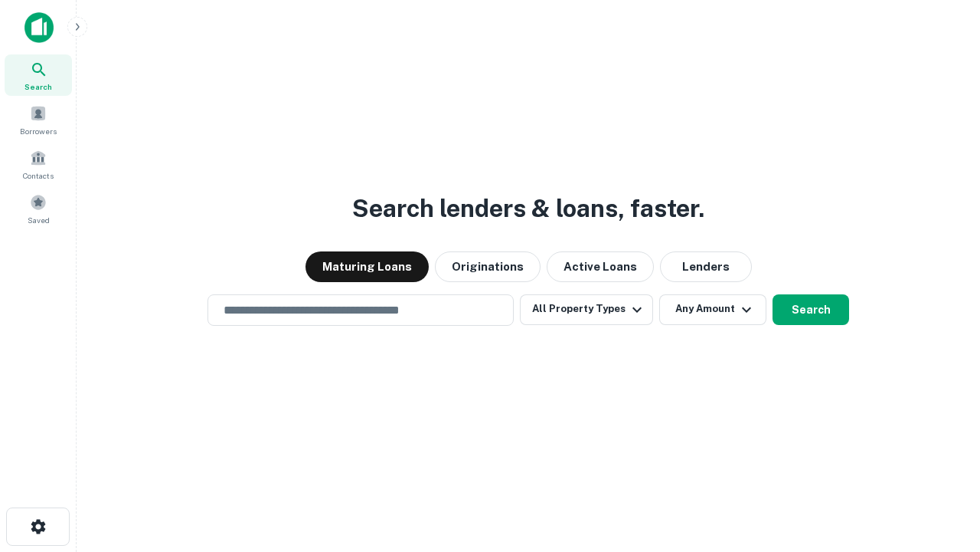 The height and width of the screenshot is (552, 980). Describe the element at coordinates (587, 310) in the screenshot. I see `button: All Property Types` at that location.